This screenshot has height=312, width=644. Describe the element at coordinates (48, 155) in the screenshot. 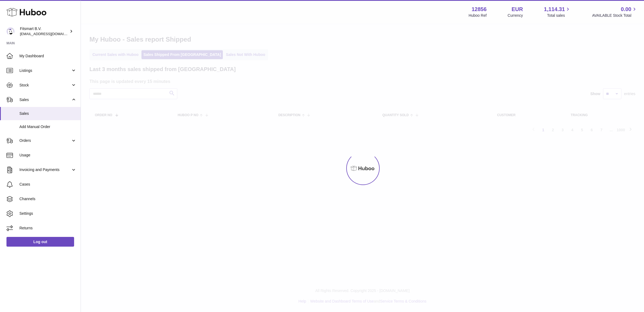

I see `span: Usage` at that location.